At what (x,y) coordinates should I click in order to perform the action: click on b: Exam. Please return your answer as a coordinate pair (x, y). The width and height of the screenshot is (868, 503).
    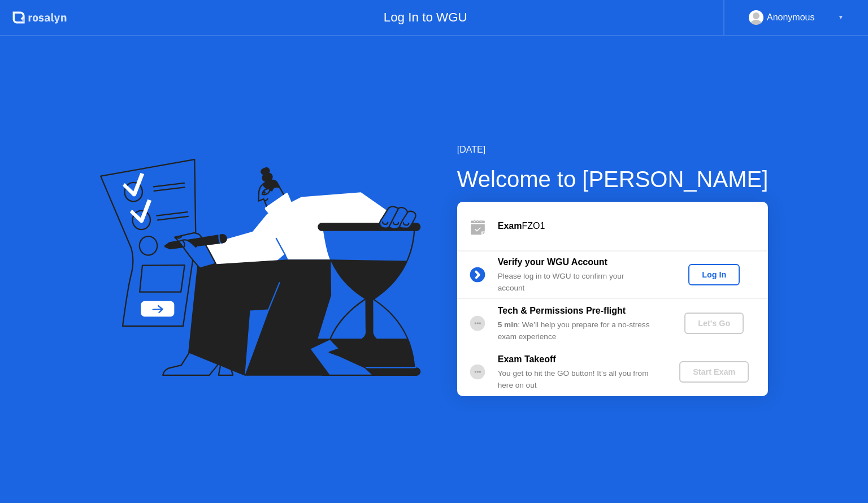
    Looking at the image, I should click on (510, 226).